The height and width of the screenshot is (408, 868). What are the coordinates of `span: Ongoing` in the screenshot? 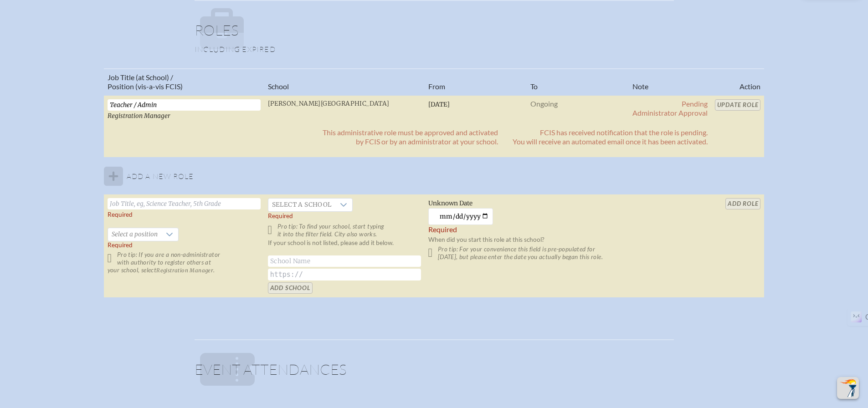 It's located at (544, 103).